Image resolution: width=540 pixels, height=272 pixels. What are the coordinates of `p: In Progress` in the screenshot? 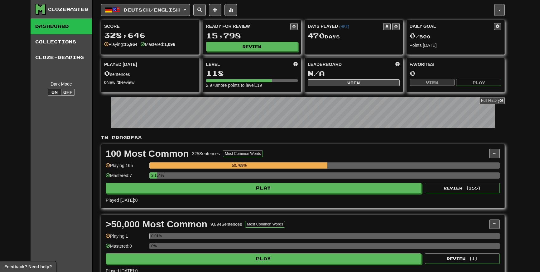 It's located at (303, 138).